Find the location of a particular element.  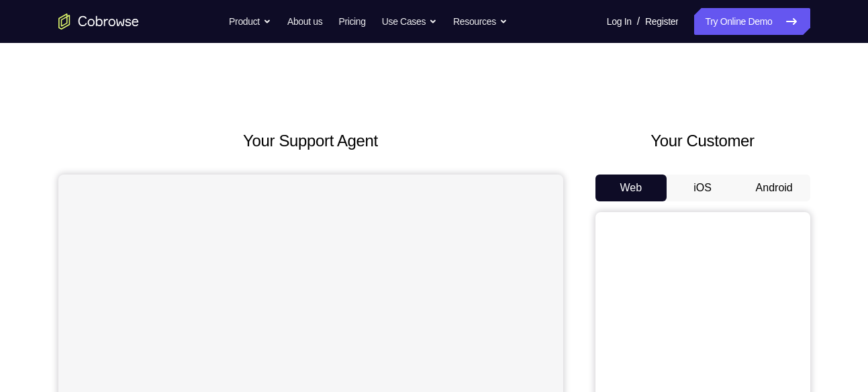

a: About us is located at coordinates (305, 21).